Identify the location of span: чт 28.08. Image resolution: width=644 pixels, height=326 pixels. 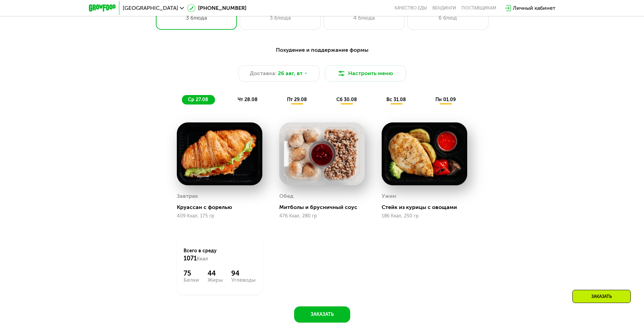
(247, 99).